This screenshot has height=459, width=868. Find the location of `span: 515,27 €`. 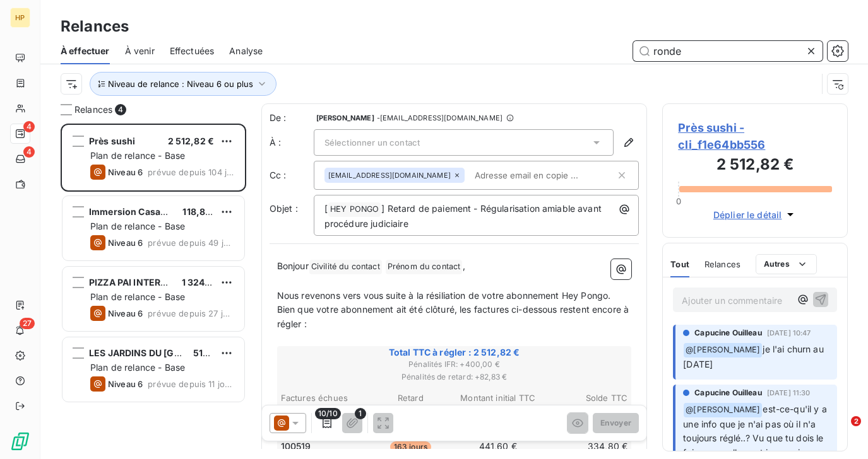

span: 515,27 € is located at coordinates (212, 353).